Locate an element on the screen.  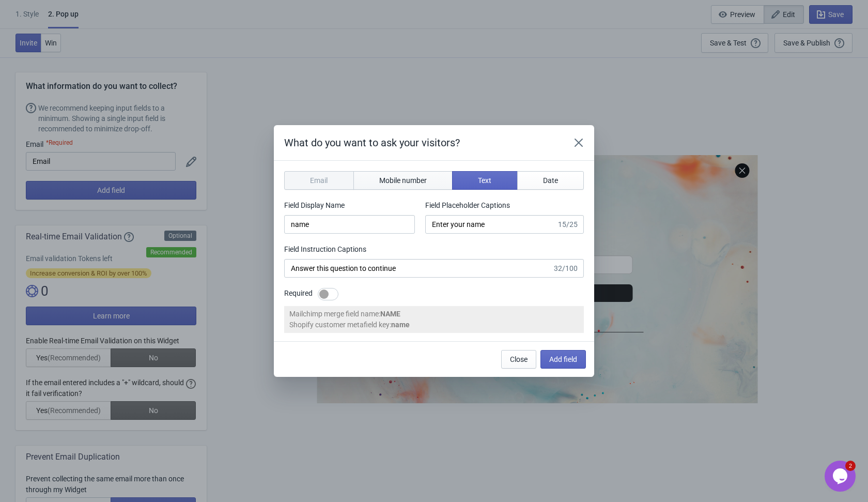
b: NAME is located at coordinates (390, 313).